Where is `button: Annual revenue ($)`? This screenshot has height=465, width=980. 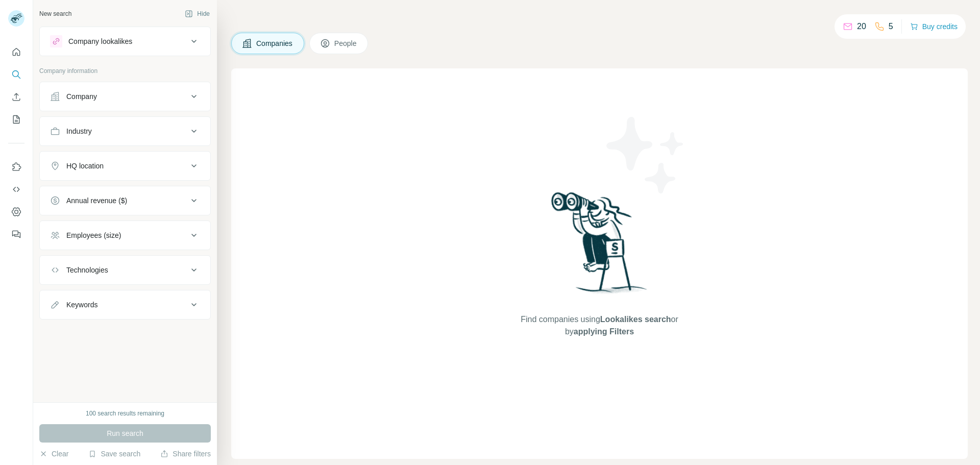
button: Annual revenue ($) is located at coordinates (125, 201).